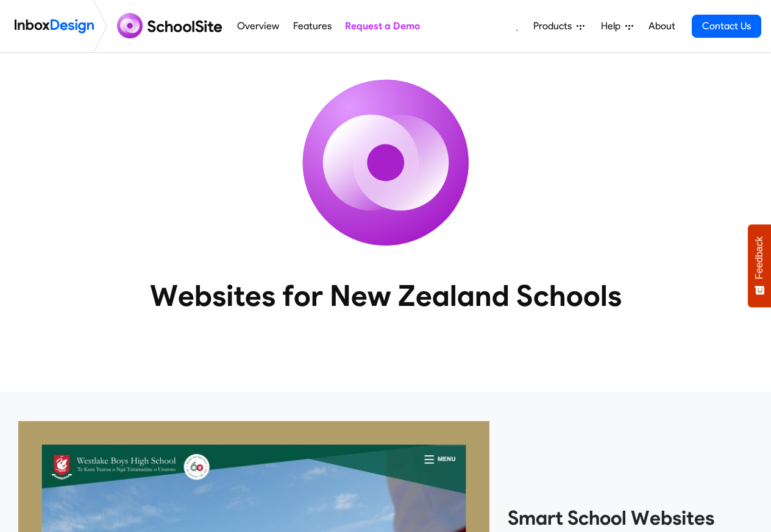 The image size is (771, 532). Describe the element at coordinates (386, 295) in the screenshot. I see `heading: Websites for New Zealand Schools` at that location.